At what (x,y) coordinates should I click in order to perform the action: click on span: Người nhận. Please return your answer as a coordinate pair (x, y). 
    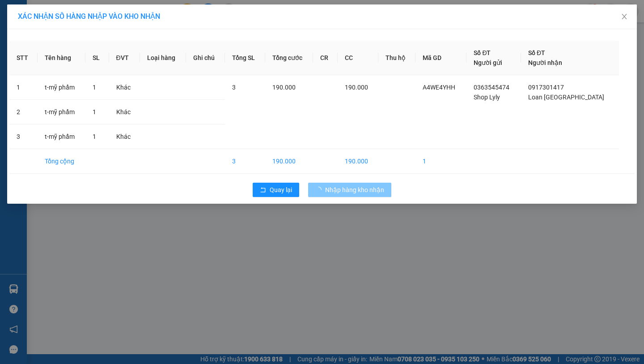
    Looking at the image, I should click on (545, 62).